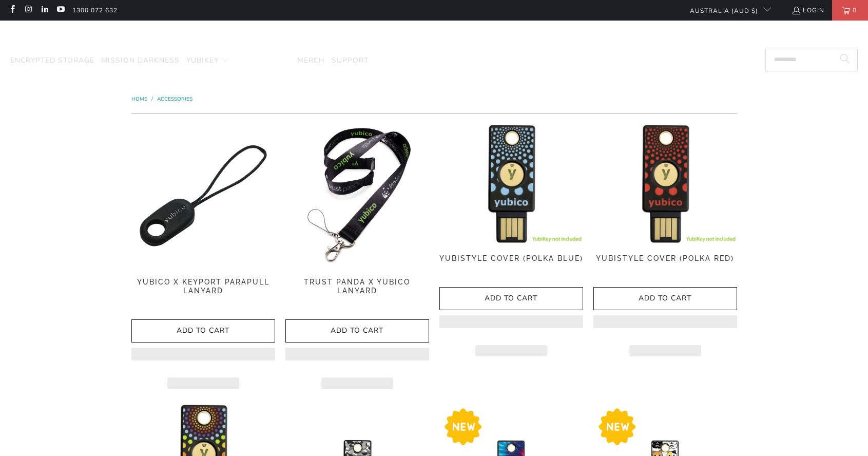 The image size is (868, 456). What do you see at coordinates (665, 183) in the screenshot?
I see `img: YubiStyle Cover (Polka Red) - Trust Panda` at bounding box center [665, 183].